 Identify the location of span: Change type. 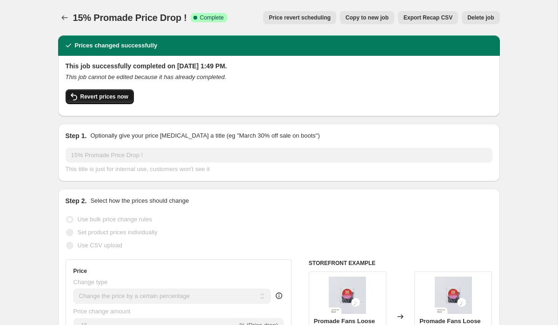
(91, 282).